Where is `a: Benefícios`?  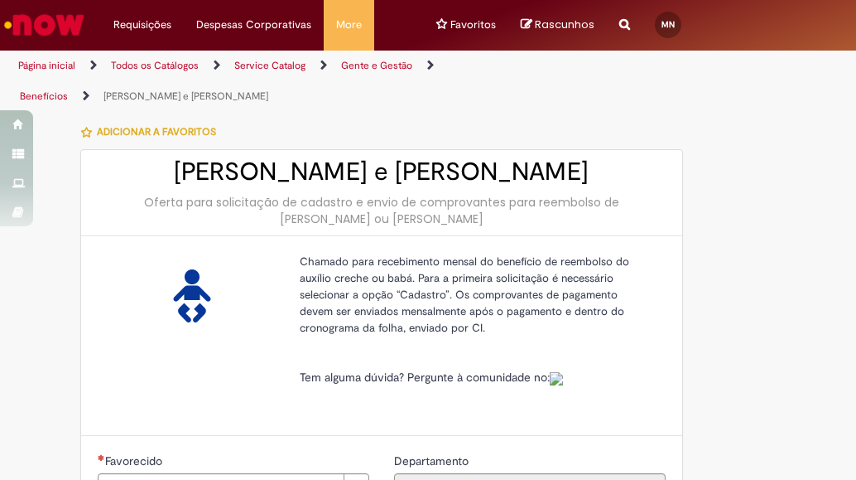 a: Benefícios is located at coordinates (44, 96).